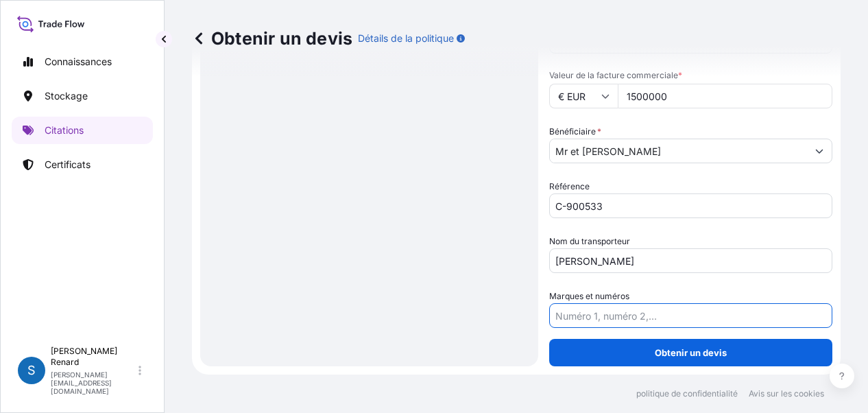  Describe the element at coordinates (690, 315) in the screenshot. I see `input: Numéro 1, numéro 2,...` at that location.